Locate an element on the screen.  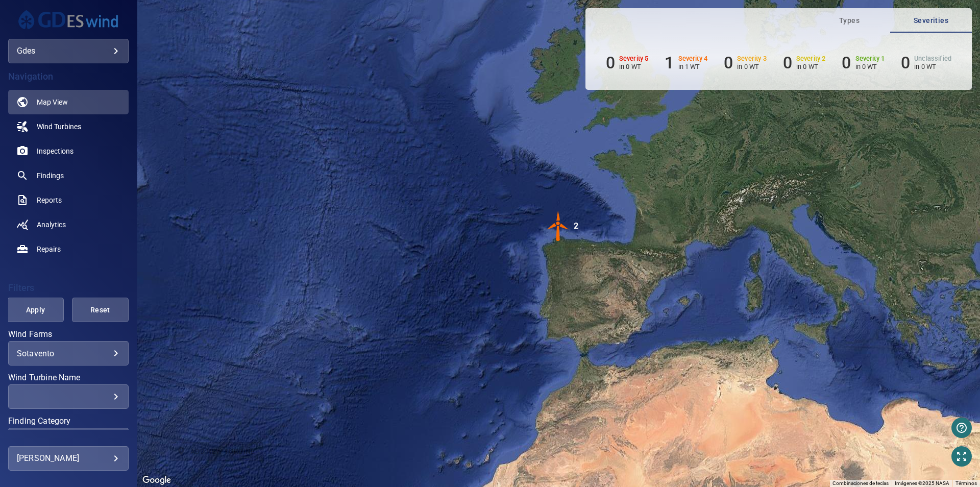
div: 2 is located at coordinates (576, 226).